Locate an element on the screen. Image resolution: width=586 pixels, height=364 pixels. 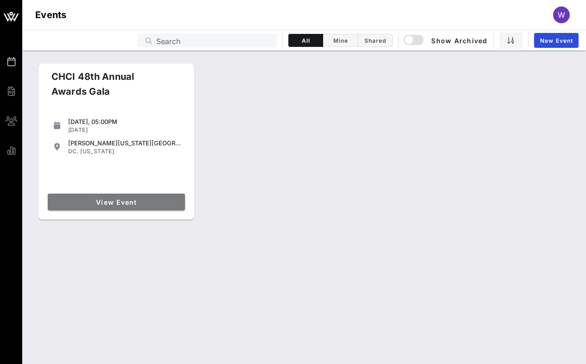
span: New Event is located at coordinates (557, 40).